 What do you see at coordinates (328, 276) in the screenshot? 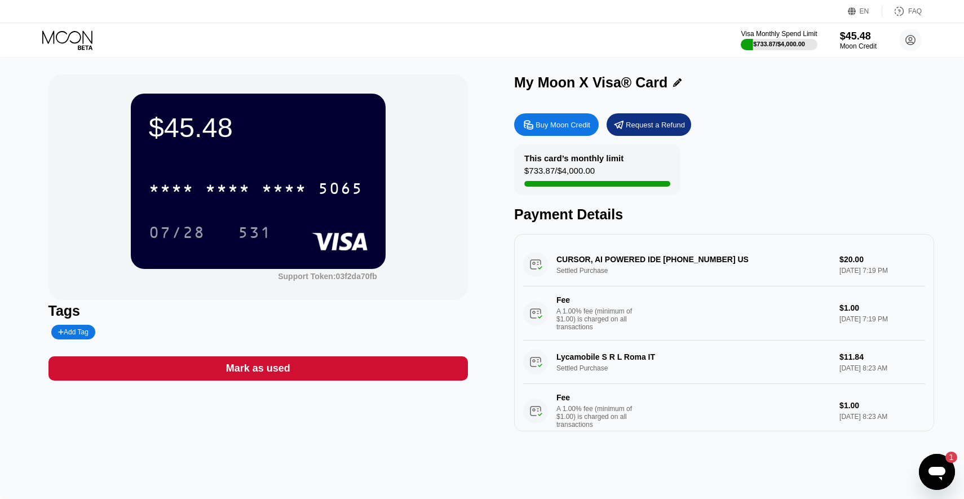
I see `div: Support Token: 03f2da70fb` at bounding box center [328, 276].